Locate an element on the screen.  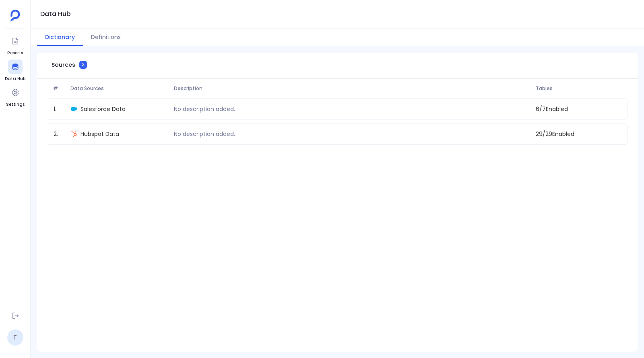
span: Description is located at coordinates (352, 88).